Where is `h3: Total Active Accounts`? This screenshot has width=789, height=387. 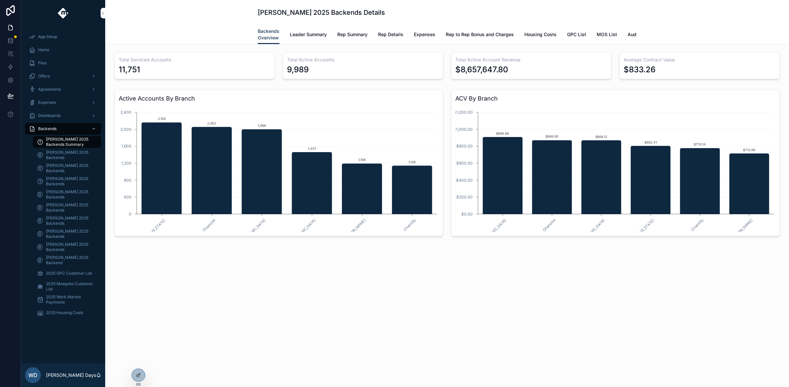
h3: Total Active Accounts is located at coordinates (363, 60).